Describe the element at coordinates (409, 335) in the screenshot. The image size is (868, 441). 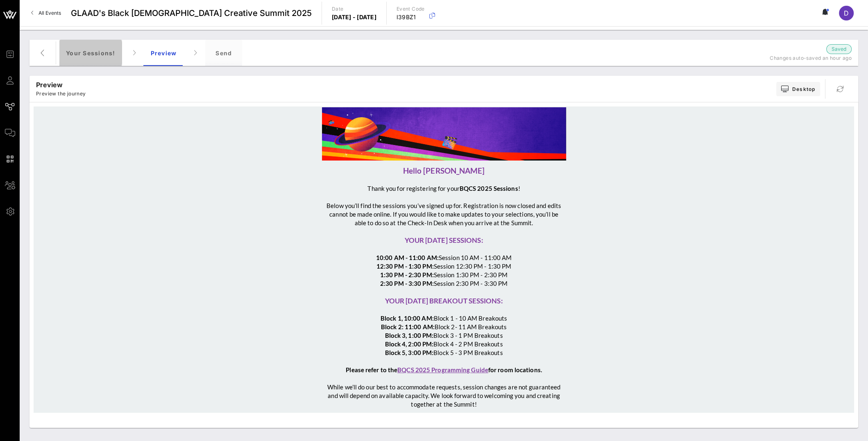
I see `strong: Block 3, 1:00 PM:` at that location.